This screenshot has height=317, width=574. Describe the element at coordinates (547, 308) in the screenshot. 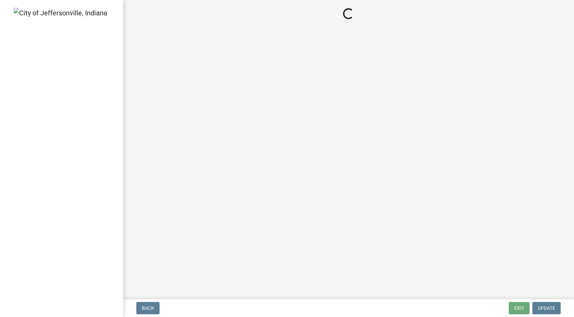

I see `span: Update` at that location.